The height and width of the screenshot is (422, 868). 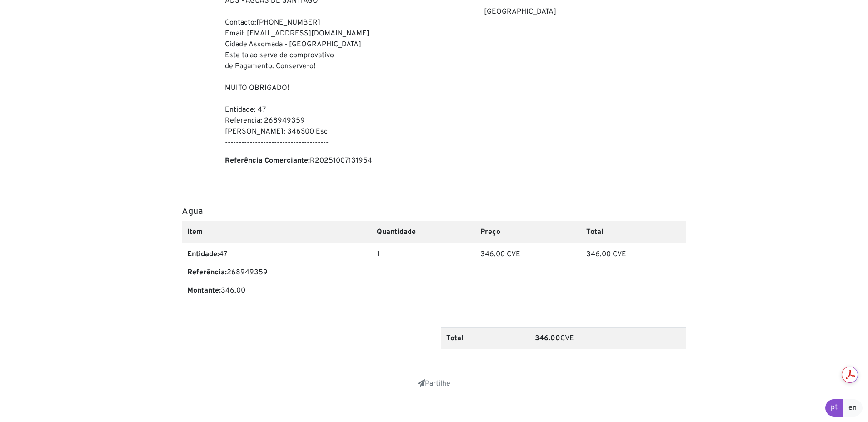 I want to click on a: pt, so click(x=834, y=408).